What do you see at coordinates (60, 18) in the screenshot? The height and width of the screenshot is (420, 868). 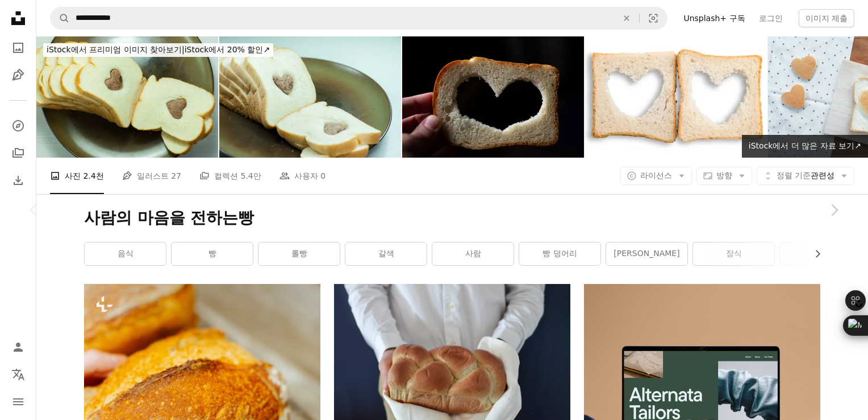 I see `button: Unsplash 검색` at bounding box center [60, 18].